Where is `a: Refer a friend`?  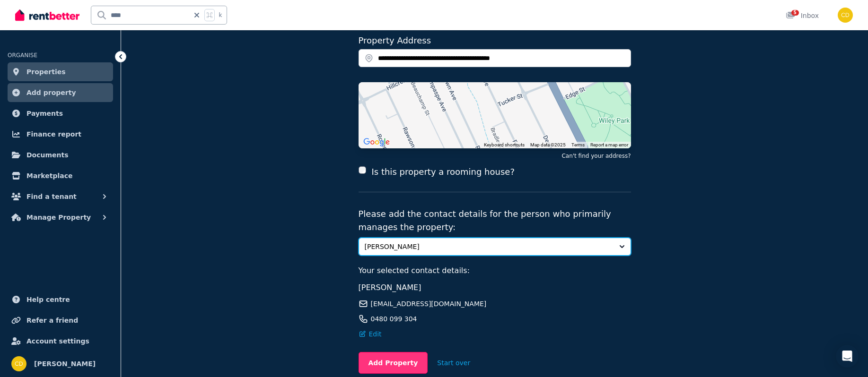 a: Refer a friend is located at coordinates (60, 321).